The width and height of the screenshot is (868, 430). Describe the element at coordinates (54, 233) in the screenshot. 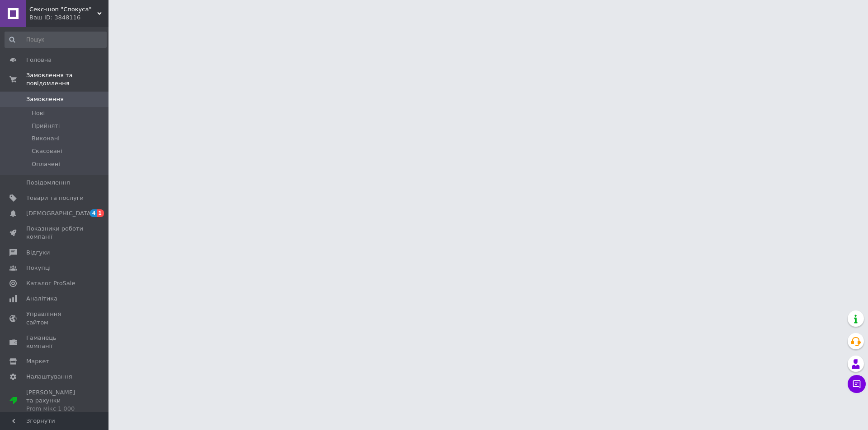

I see `span: Показники роботи компанії` at that location.